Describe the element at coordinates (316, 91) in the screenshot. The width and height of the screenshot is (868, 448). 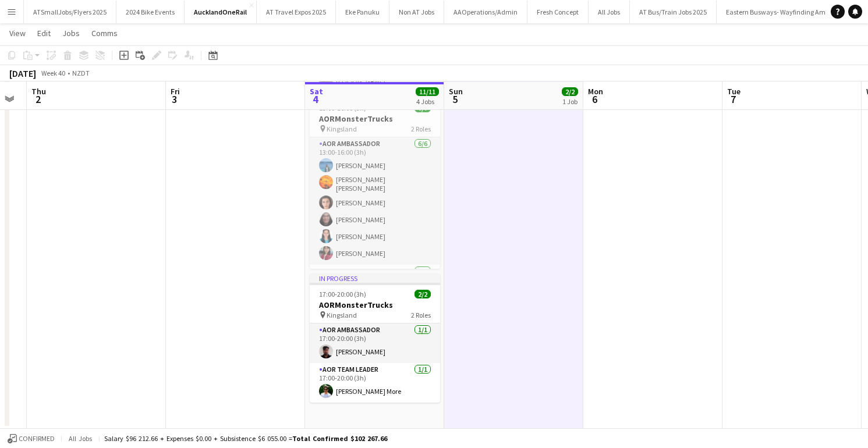
I see `span: Sat` at that location.